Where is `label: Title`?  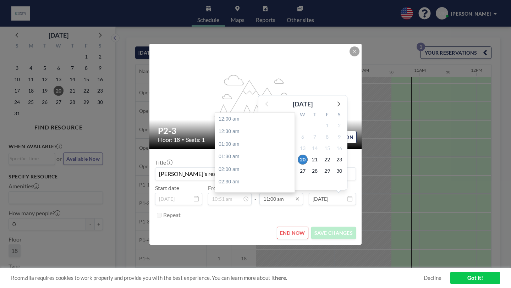
label: Title is located at coordinates (163, 163).